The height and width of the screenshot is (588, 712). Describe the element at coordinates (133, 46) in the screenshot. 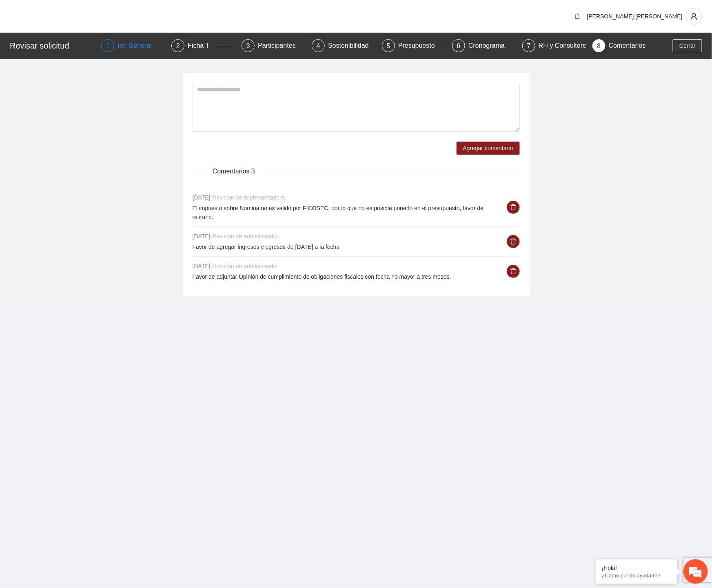

I see `div: 1Inf. General` at that location.